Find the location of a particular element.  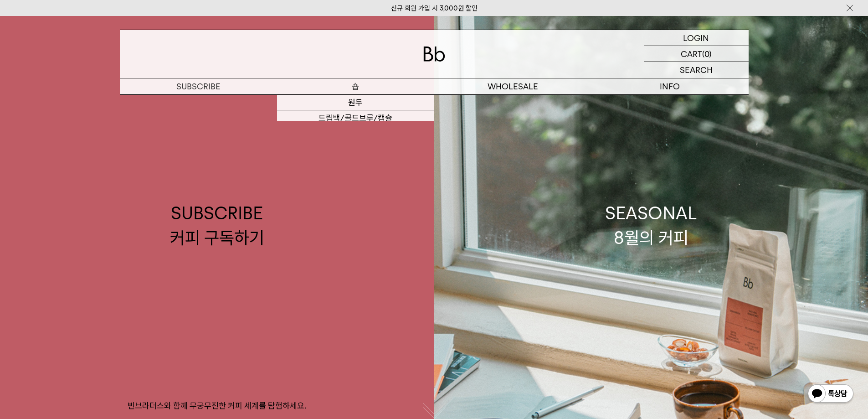

a: LOGIN is located at coordinates (696, 38).